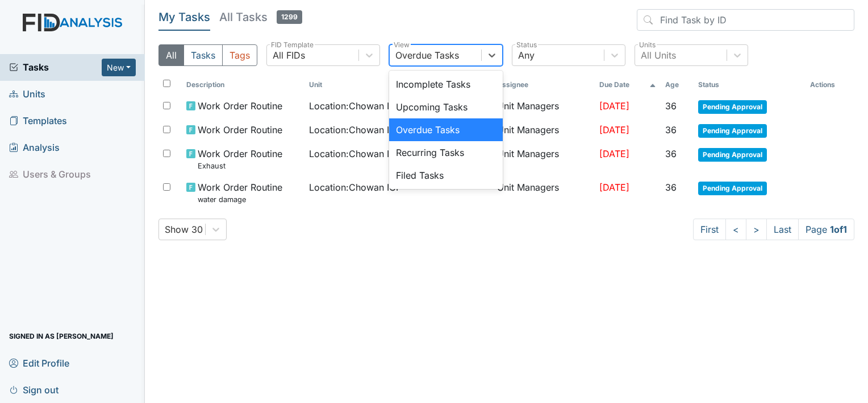  What do you see at coordinates (839, 229) in the screenshot?
I see `strong: 1 of 1` at bounding box center [839, 229].